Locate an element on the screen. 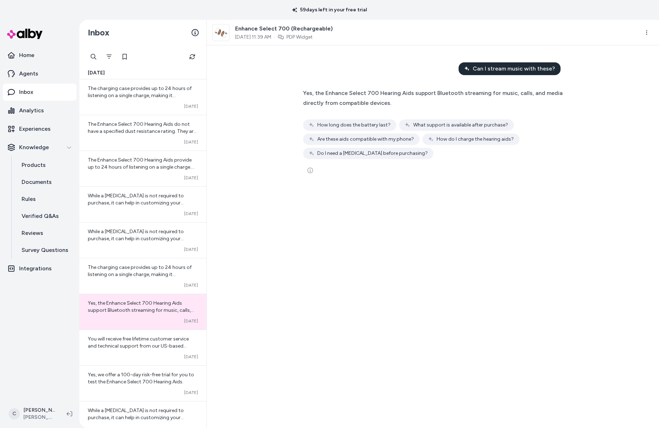  p: Experiences is located at coordinates (35, 129).